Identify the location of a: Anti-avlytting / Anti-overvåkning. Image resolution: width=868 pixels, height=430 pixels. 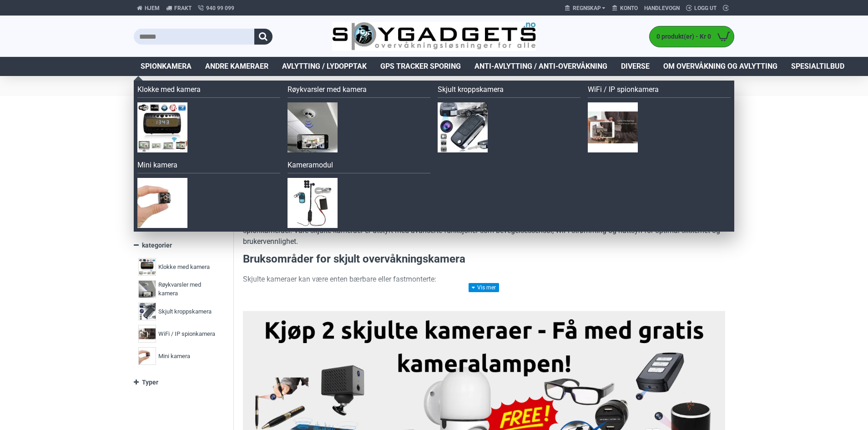
(541, 67).